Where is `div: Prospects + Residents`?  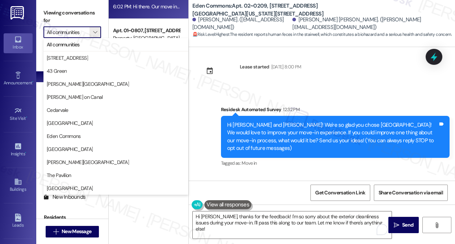
div: Prospects + Residents is located at coordinates (72, 52).